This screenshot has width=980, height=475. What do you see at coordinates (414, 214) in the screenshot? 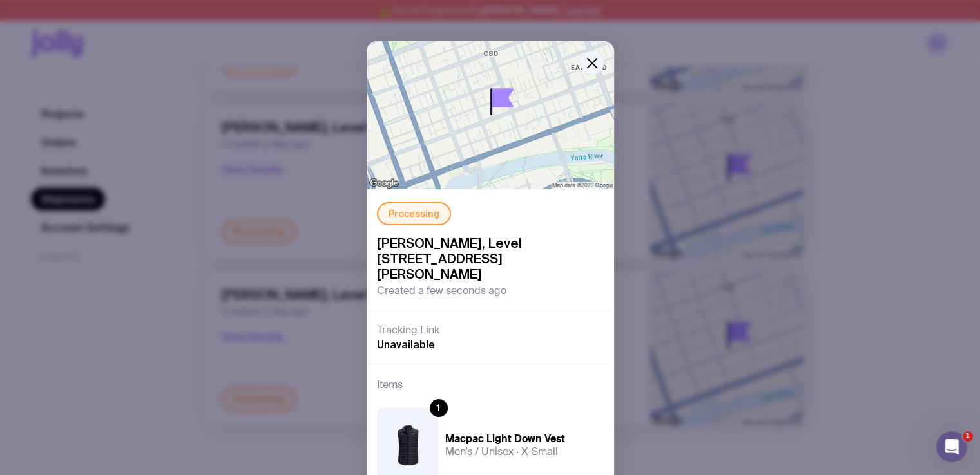
I see `div: Processing` at bounding box center [414, 214].